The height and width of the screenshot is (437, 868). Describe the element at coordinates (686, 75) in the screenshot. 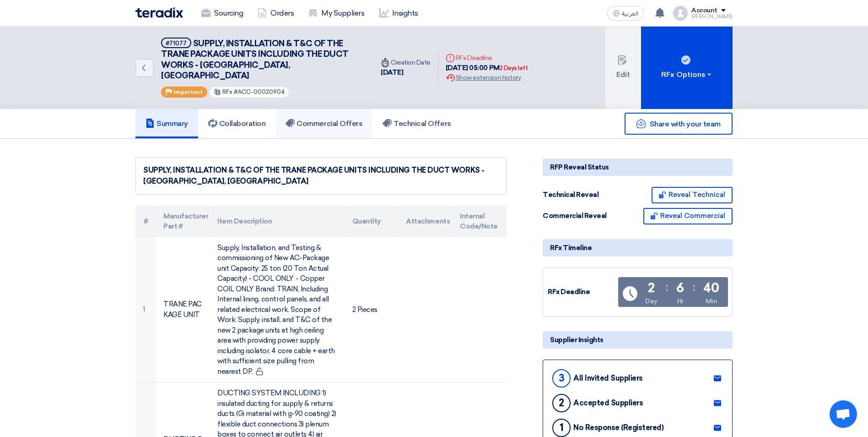

I see `div: RFx Options` at that location.